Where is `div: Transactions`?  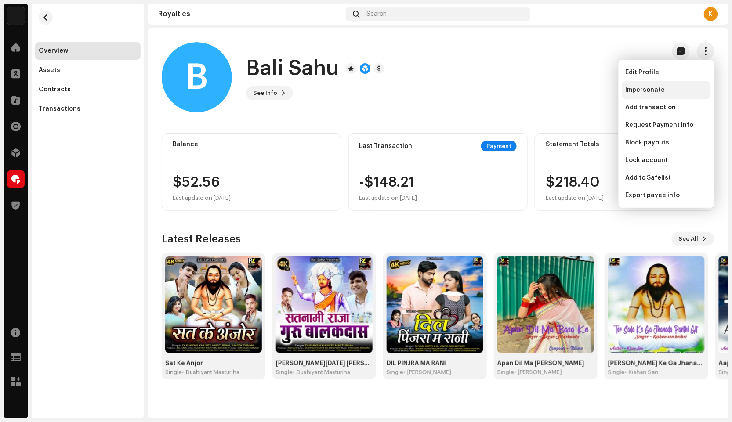 div: Transactions is located at coordinates (59, 109).